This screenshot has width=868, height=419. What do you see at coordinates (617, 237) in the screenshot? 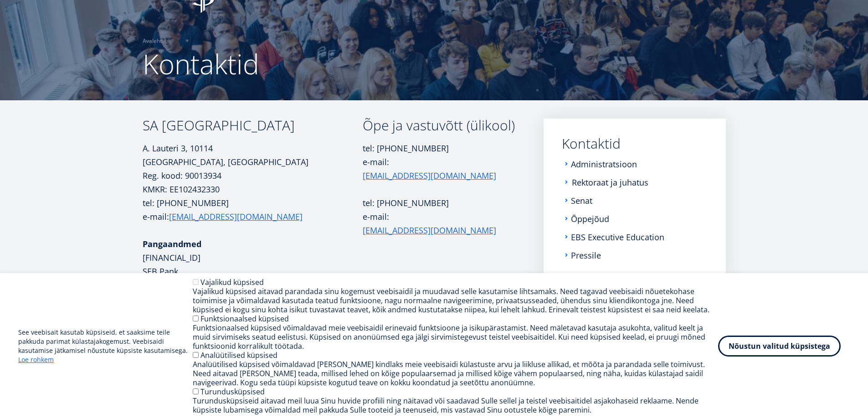
I see `a: EBS Executive Education` at bounding box center [617, 237].